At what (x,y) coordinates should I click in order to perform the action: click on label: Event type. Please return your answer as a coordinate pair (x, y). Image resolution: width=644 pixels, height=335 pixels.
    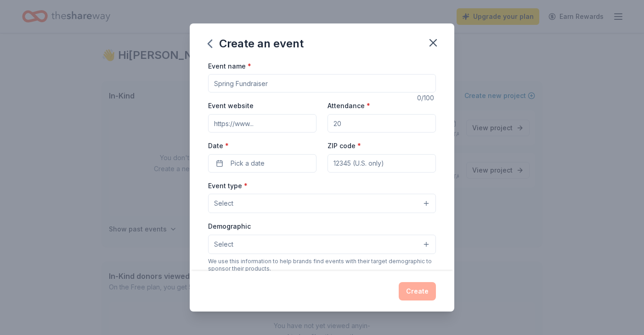
    Looking at the image, I should click on (228, 186).